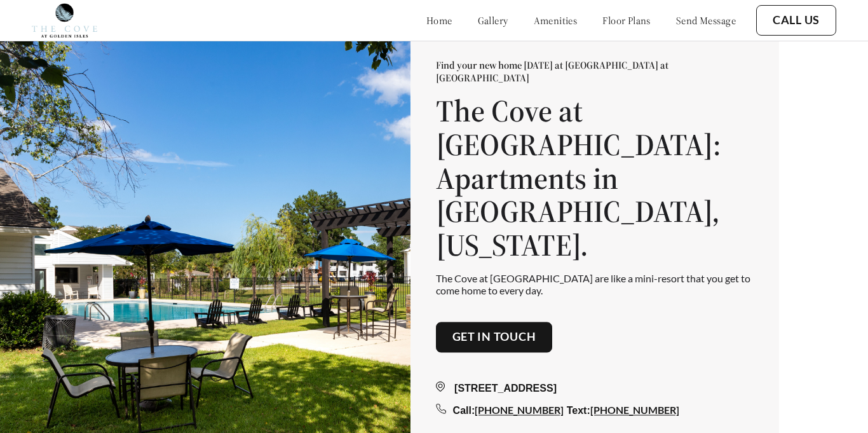 The image size is (868, 433). Describe the element at coordinates (797, 20) in the screenshot. I see `button: Call Us` at that location.